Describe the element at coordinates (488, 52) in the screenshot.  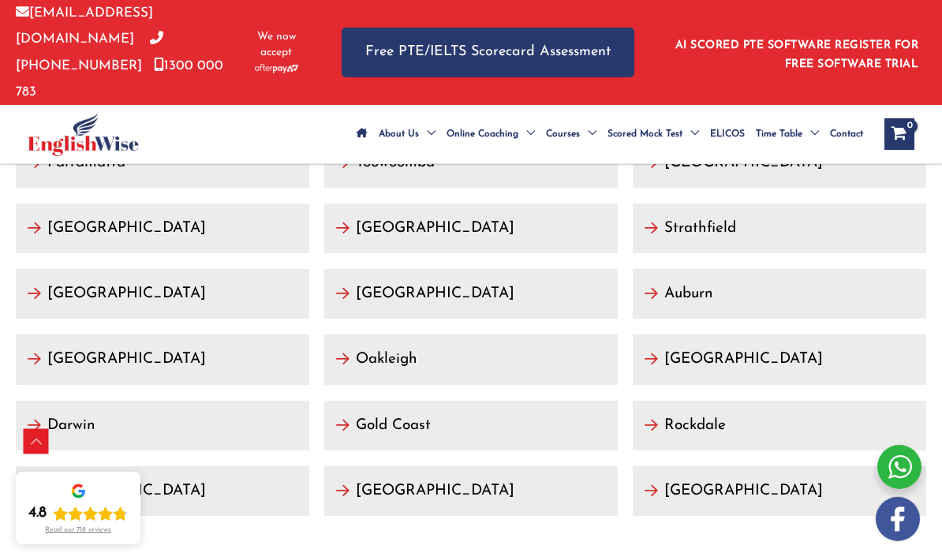
I see `a: Free PTE/IELTS Scorecard Assessment` at that location.